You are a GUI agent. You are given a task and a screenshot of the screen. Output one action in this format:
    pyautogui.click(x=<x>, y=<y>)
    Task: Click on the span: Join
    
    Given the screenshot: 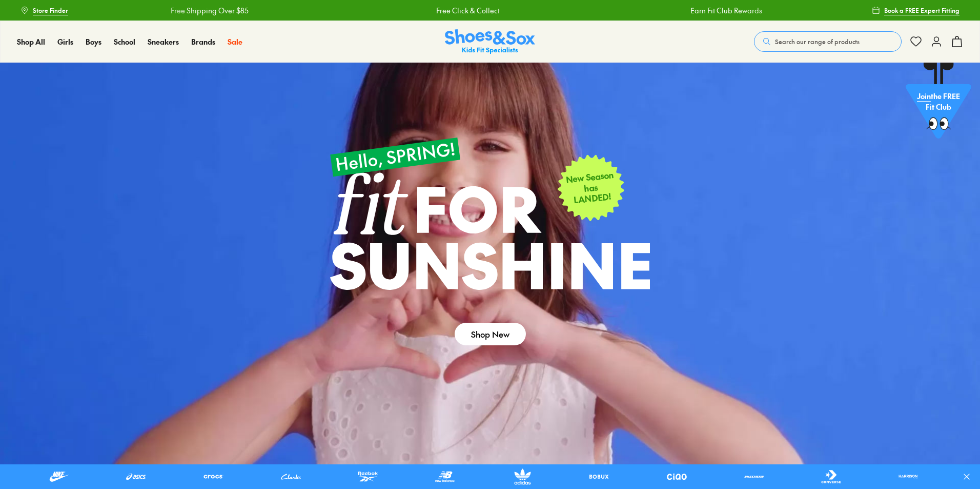 What is the action you would take?
    pyautogui.click(x=924, y=96)
    